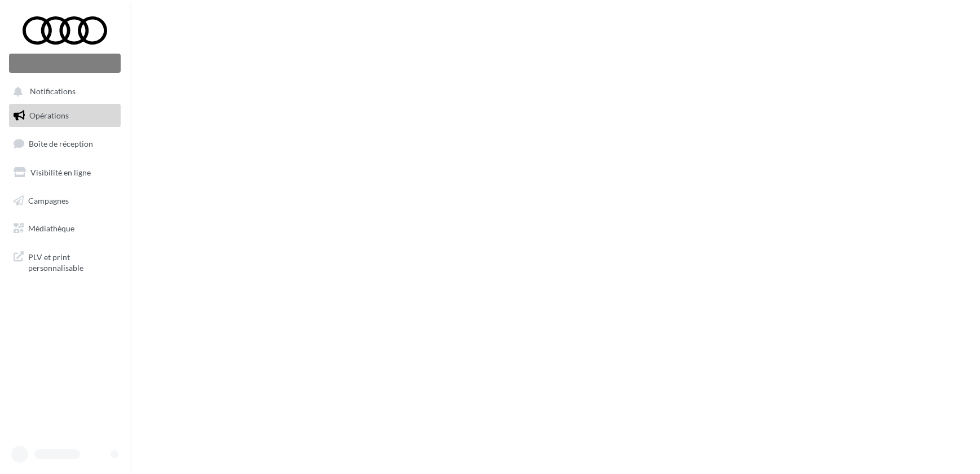  Describe the element at coordinates (65, 261) in the screenshot. I see `a: PLV et print personnalisable` at that location.